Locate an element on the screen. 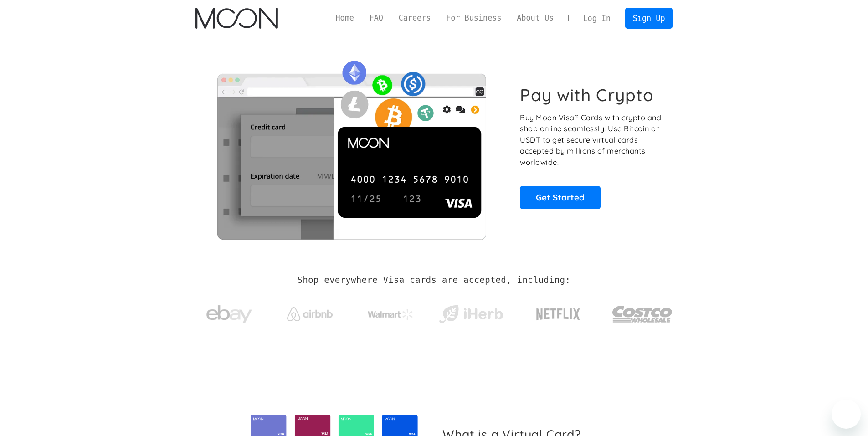 The height and width of the screenshot is (436, 868). a: Careers is located at coordinates (414, 18).